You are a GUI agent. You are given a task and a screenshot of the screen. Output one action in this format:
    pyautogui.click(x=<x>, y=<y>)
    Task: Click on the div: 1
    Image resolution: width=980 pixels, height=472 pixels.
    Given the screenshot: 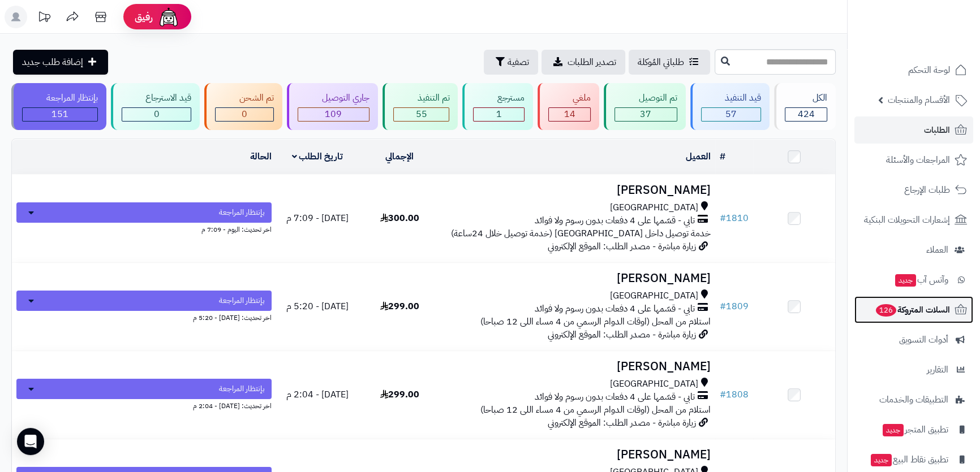 What is the action you would take?
    pyautogui.click(x=499, y=114)
    